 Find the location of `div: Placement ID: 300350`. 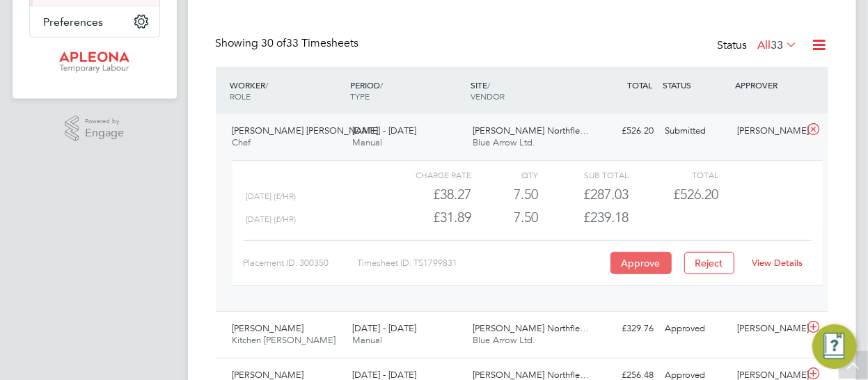

div: Placement ID: 300350 is located at coordinates (300, 263).